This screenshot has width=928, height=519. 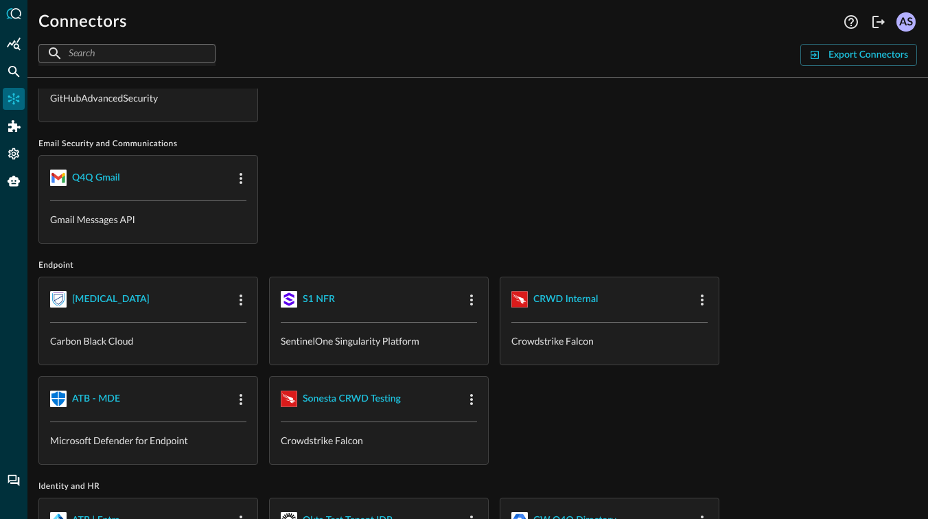 I want to click on span: Email Security and Communications, so click(x=478, y=144).